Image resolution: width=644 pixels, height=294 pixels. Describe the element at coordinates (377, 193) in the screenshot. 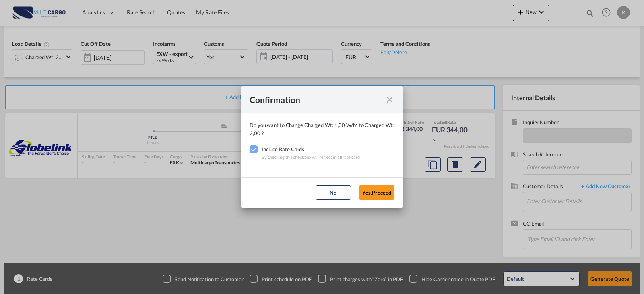

I see `button: Yes,Proceed` at that location.